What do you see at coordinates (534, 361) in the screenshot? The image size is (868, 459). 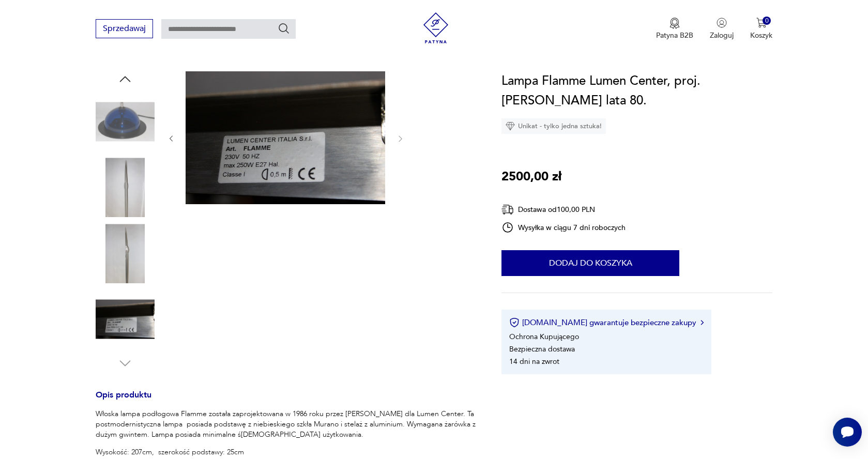 I see `li: 14 dni na zwrot` at bounding box center [534, 361].